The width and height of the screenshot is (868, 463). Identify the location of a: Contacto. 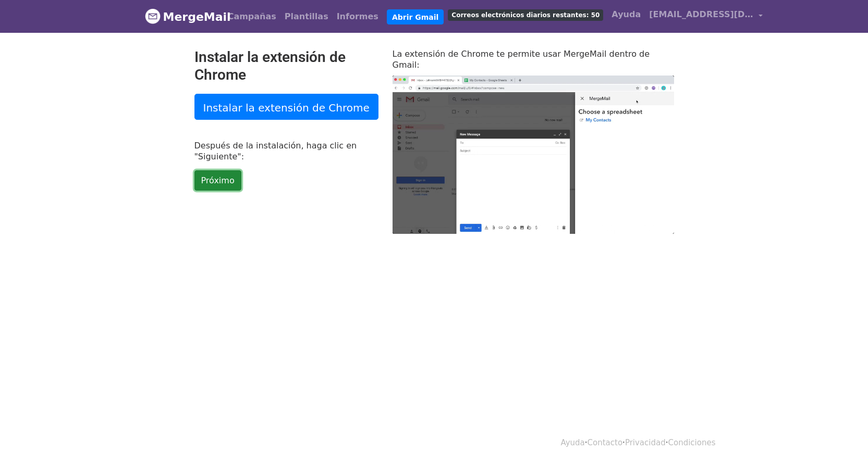
(605, 443).